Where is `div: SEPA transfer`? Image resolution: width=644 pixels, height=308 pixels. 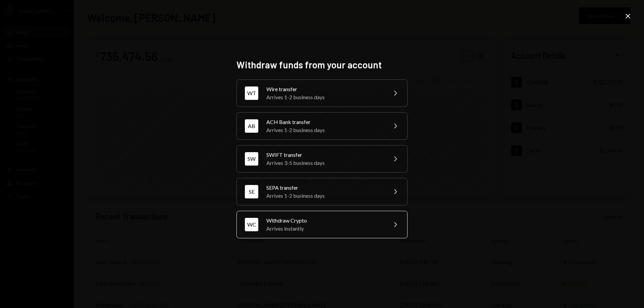
div: SEPA transfer is located at coordinates (324, 188).